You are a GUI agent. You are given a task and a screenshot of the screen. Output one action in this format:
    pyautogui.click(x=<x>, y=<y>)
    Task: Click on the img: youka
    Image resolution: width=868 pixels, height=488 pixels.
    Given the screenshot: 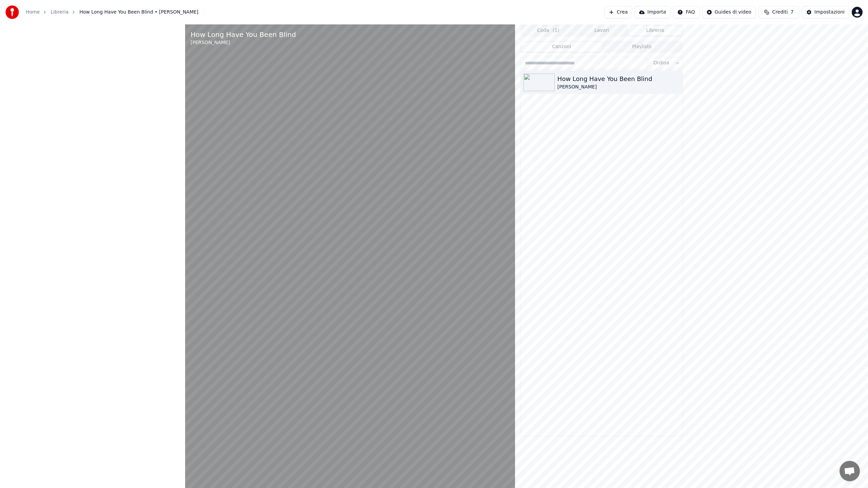 What is the action you would take?
    pyautogui.click(x=12, y=12)
    